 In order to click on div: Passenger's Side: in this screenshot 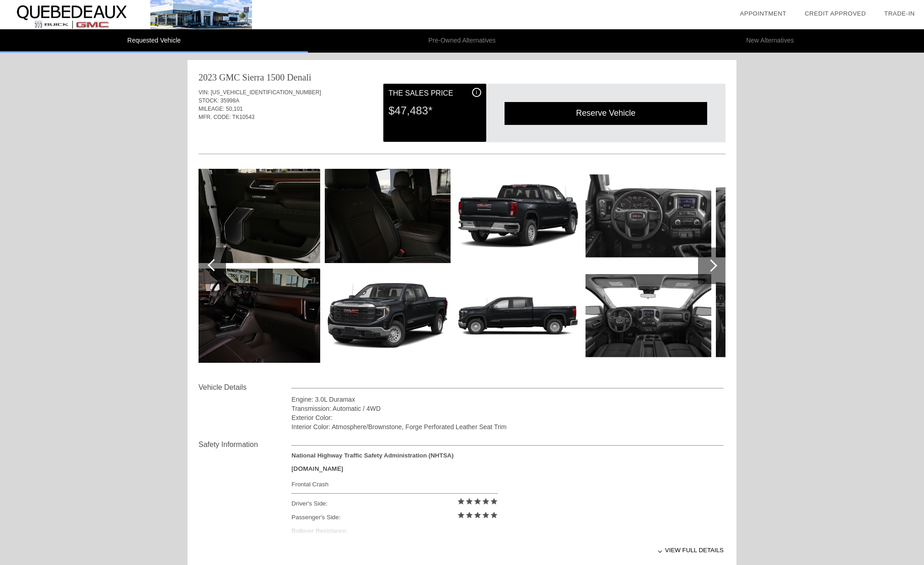, I will do `click(395, 518)`.